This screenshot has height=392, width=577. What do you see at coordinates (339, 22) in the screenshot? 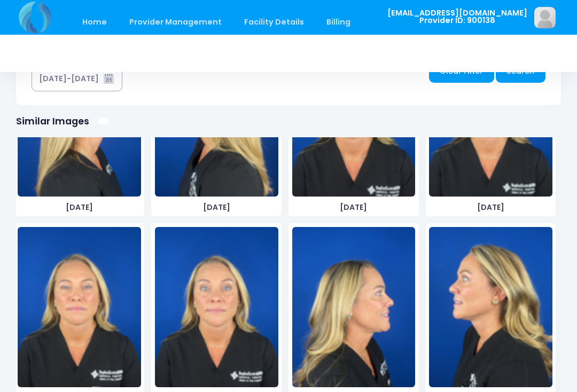
I see `a: Billing` at bounding box center [339, 22].